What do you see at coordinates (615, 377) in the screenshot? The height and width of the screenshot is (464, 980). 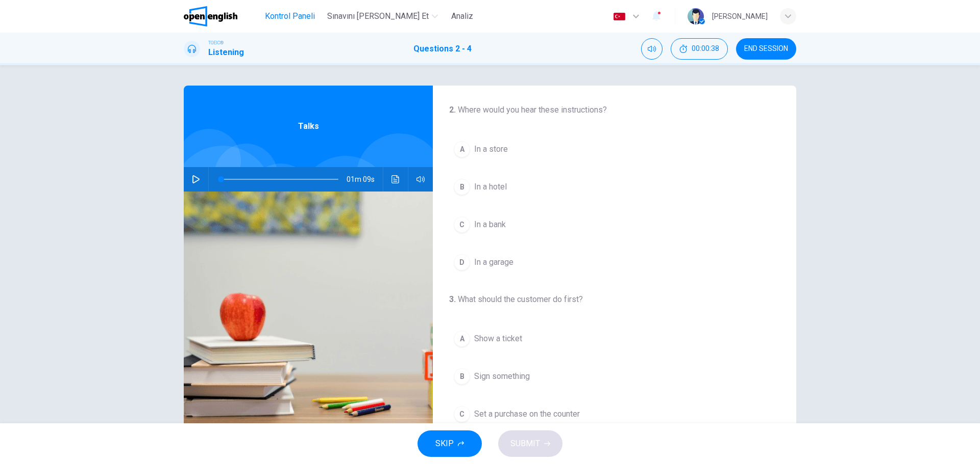 I see `button: BSign something` at bounding box center [615, 377].